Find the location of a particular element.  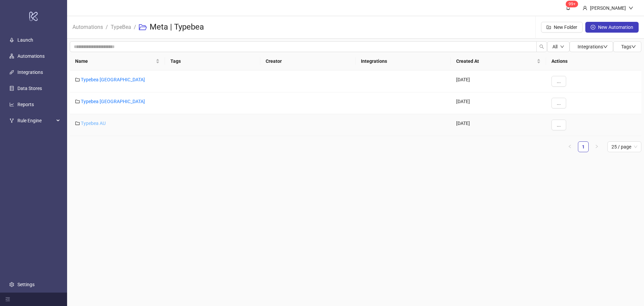

span: 25 / page is located at coordinates (624, 146).